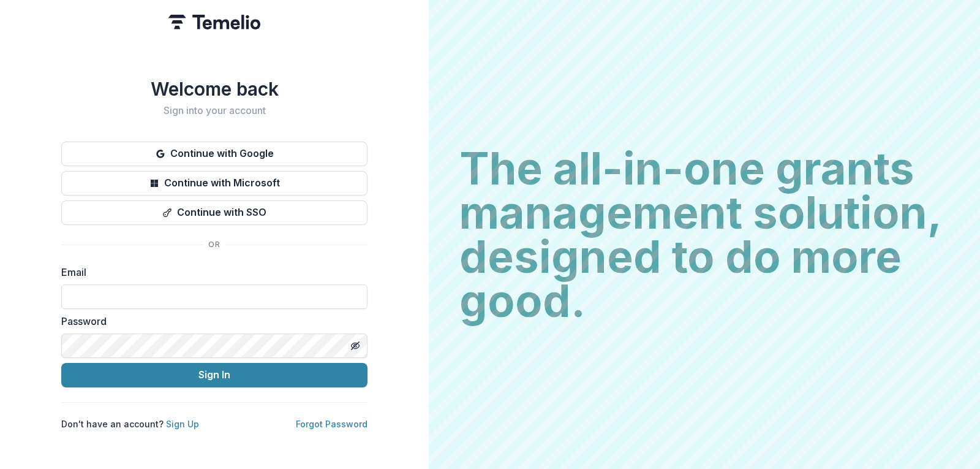 The image size is (980, 469). Describe the element at coordinates (211, 272) in the screenshot. I see `label: Email` at that location.